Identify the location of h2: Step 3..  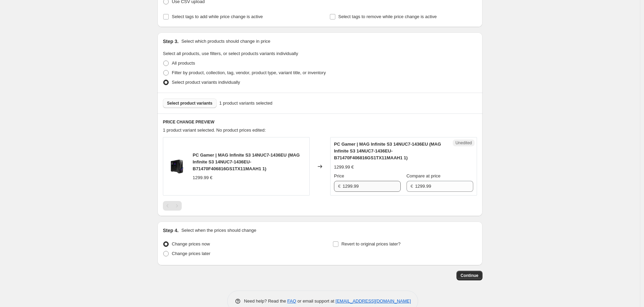
(171, 41).